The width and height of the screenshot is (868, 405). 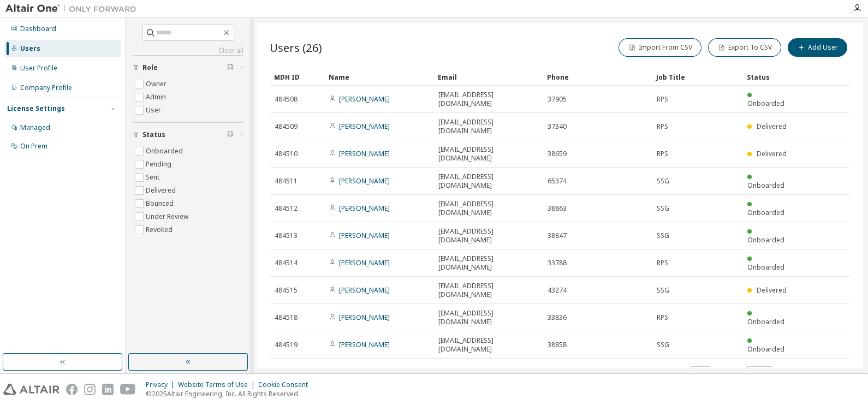 What do you see at coordinates (674, 374) in the screenshot?
I see `span: Items per page` at bounding box center [674, 374].